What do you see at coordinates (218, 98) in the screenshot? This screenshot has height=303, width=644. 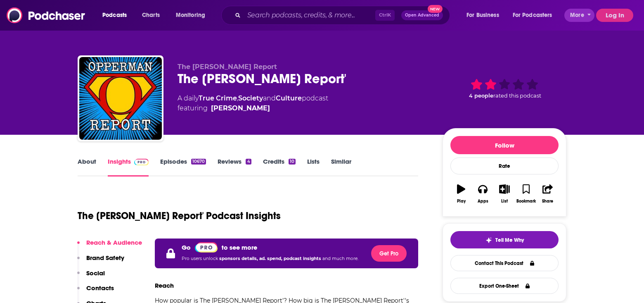 I see `a: True Crime` at bounding box center [218, 98].